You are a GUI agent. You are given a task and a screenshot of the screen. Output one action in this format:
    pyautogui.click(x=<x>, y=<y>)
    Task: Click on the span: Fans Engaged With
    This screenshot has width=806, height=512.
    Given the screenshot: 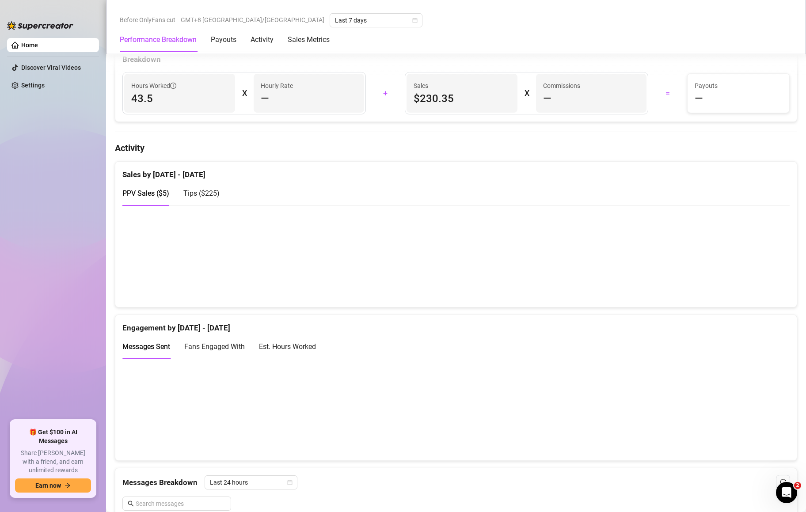 What is the action you would take?
    pyautogui.click(x=214, y=347)
    